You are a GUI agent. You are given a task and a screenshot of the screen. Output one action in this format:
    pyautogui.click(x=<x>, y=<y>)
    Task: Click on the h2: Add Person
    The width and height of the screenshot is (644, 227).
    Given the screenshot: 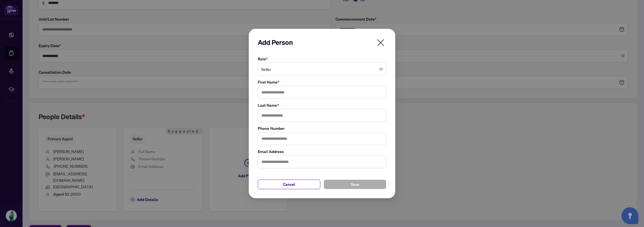 What is the action you would take?
    pyautogui.click(x=322, y=42)
    